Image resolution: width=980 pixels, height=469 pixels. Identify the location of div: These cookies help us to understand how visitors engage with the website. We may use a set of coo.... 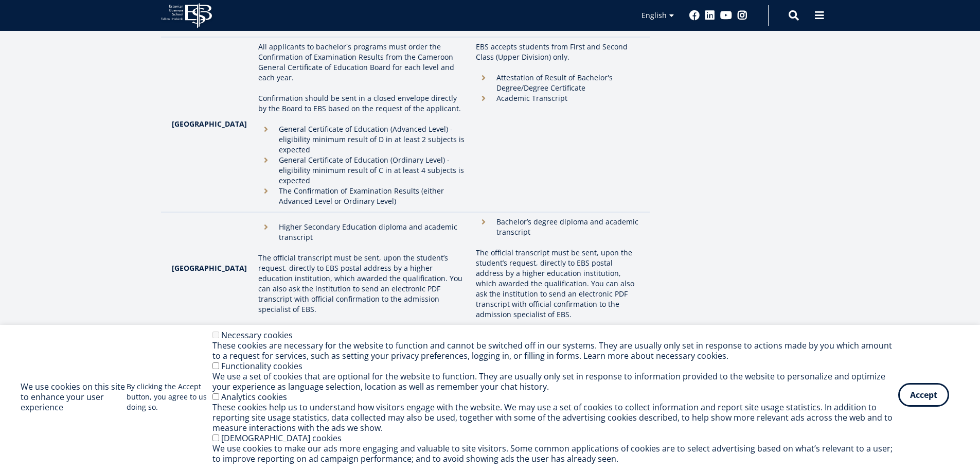
(555, 417).